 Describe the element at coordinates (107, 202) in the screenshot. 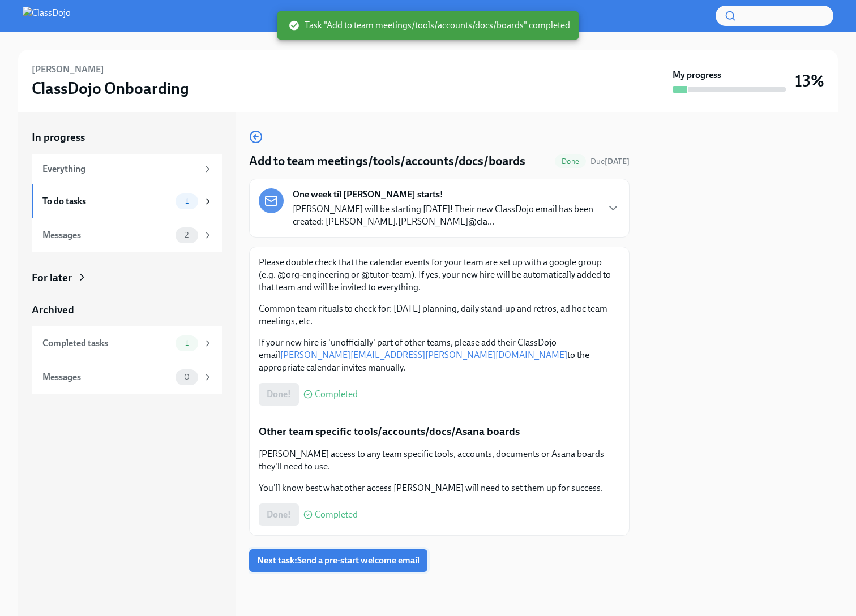

I see `div: To do tasks` at that location.